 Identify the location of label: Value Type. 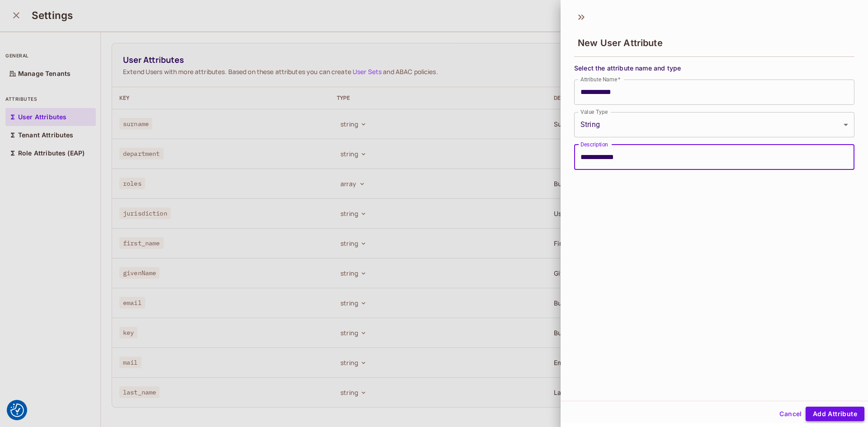
(594, 112).